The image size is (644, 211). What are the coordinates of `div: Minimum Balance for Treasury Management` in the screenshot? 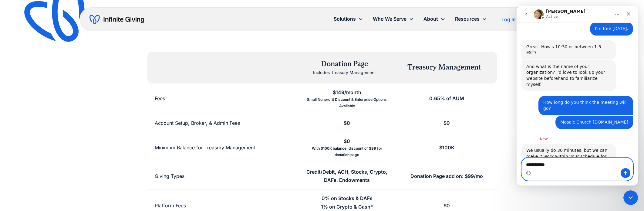 It's located at (205, 148).